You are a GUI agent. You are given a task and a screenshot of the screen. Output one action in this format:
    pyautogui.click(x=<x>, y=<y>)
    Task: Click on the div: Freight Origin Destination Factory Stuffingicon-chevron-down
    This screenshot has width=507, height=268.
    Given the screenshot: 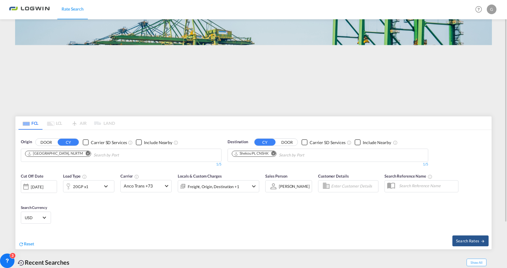 What is the action you would take?
    pyautogui.click(x=219, y=187)
    